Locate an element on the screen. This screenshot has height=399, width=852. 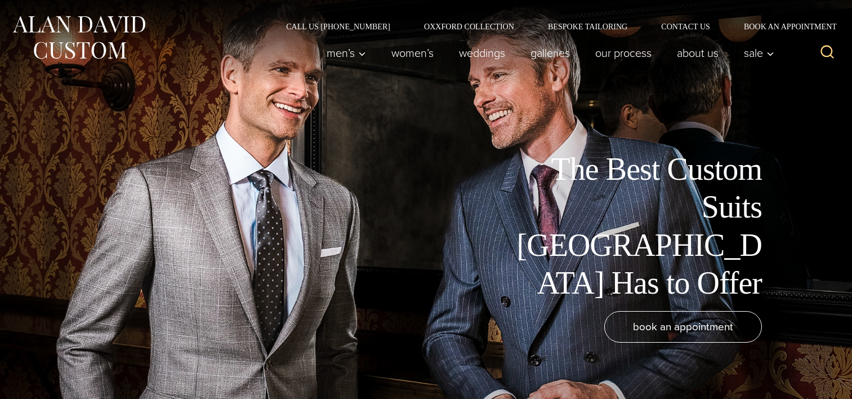
a: Book an Appointment is located at coordinates (784, 26).